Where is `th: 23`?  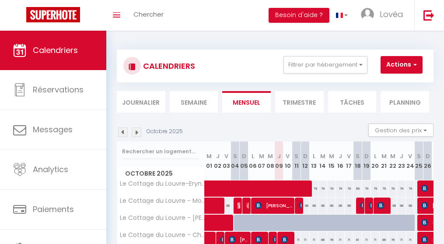 th: 23 is located at coordinates (402, 161).